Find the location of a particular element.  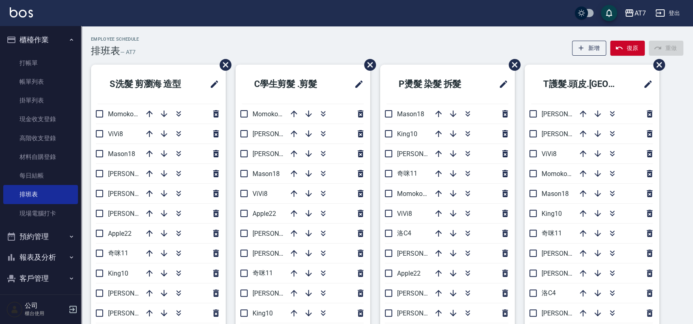

h2: S洗髮 剪瀏海 造型 is located at coordinates (148, 84).